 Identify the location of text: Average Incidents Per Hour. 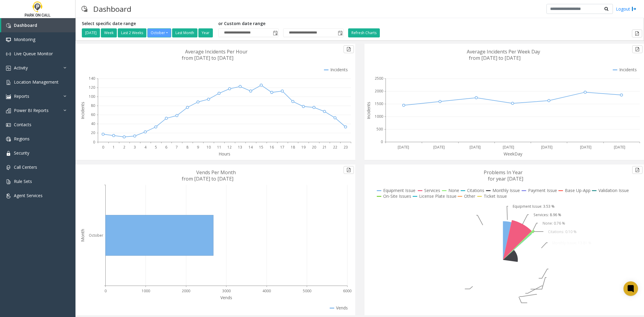
(216, 51).